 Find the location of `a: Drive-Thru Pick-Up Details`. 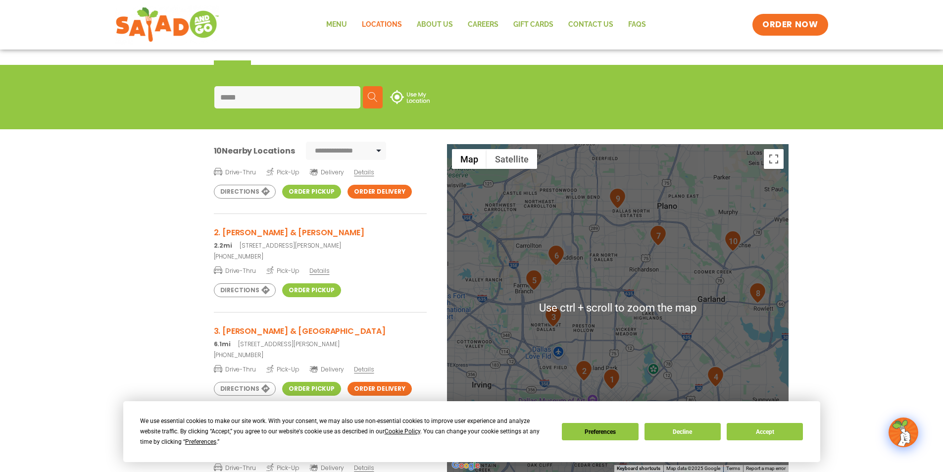

a: Drive-Thru Pick-Up Details is located at coordinates (320, 269).